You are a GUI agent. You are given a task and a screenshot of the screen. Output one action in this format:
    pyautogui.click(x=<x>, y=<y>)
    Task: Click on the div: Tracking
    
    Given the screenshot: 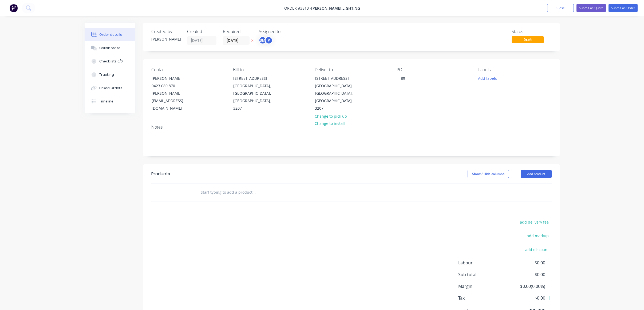 What is the action you would take?
    pyautogui.click(x=106, y=75)
    